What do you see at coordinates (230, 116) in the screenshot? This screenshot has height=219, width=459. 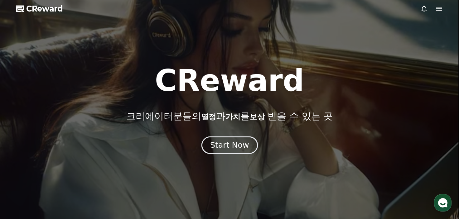 I see `p: 크리에이터분들의 과 를 받을 수 있는 곳` at bounding box center [230, 116].